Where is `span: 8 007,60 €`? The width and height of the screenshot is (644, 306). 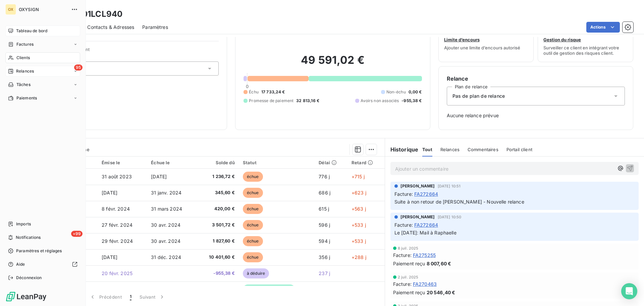 span: 8 007,60 € is located at coordinates (439, 263).